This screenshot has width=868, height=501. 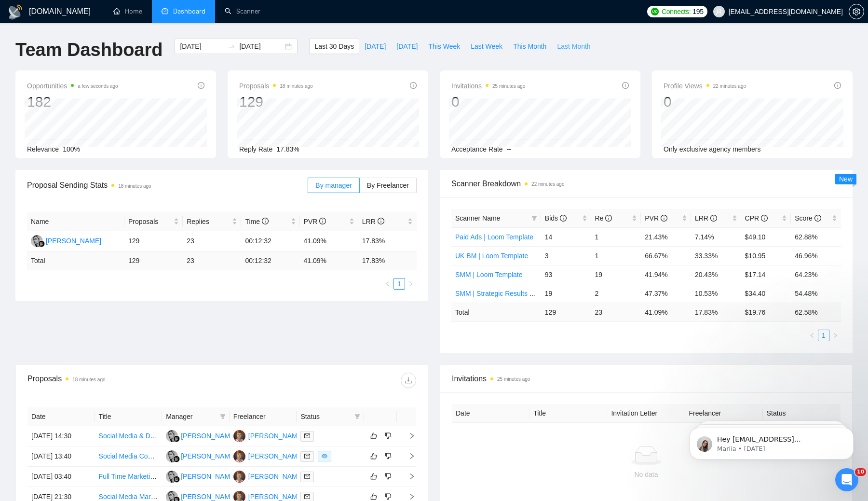 I want to click on th: Manager, so click(x=196, y=416).